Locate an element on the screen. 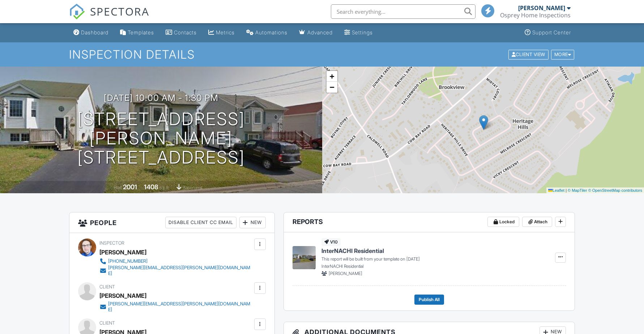  a: Metrics is located at coordinates (221, 33).